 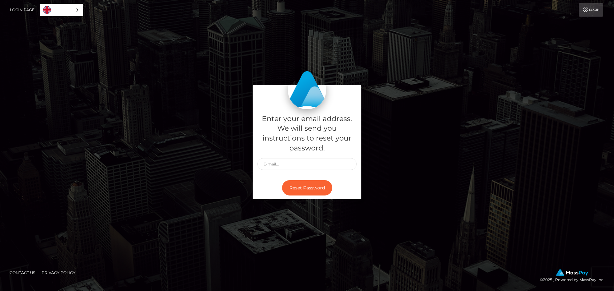 What do you see at coordinates (61, 10) in the screenshot?
I see `aside: Language selected: English` at bounding box center [61, 10].